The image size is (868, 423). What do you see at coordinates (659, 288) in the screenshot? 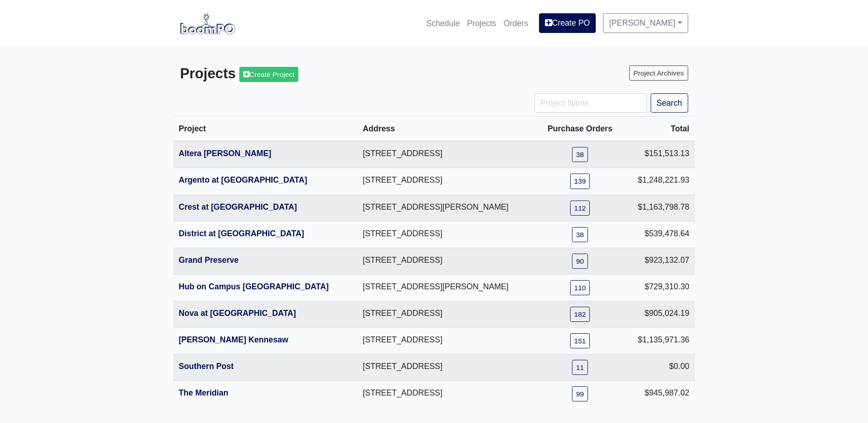
I see `td: $729,310.30` at bounding box center [659, 288].